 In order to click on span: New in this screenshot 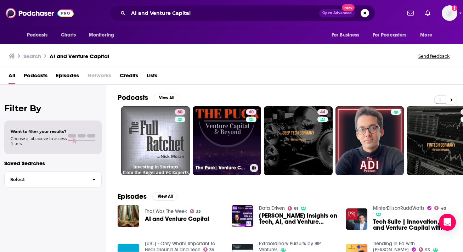, I will do `click(349, 7)`.